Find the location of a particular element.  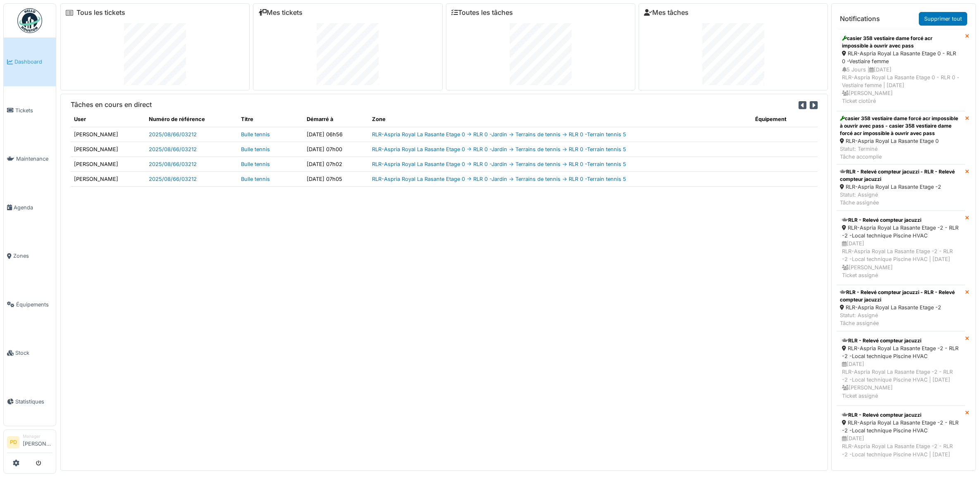

th: Démarré à is located at coordinates (336, 119).